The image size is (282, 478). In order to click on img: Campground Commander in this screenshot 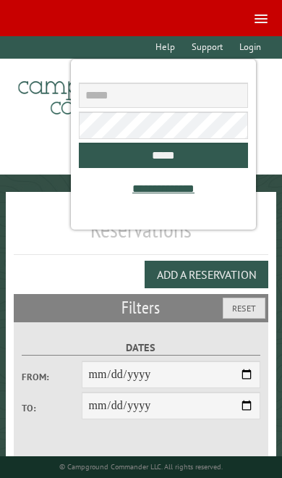, I will do `click(104, 93)`.